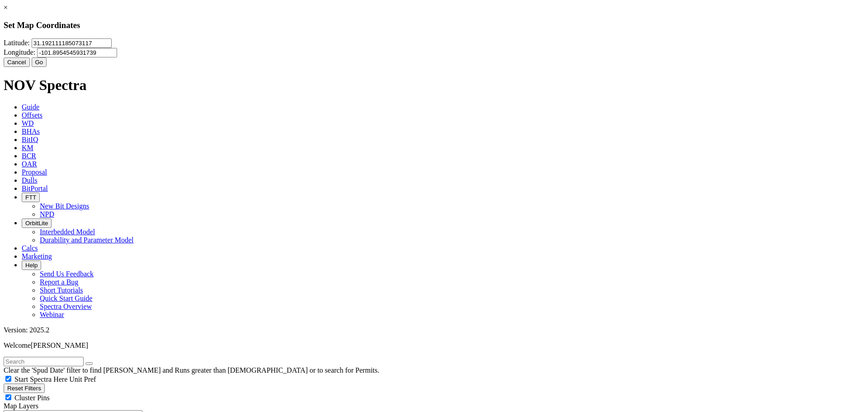 This screenshot has width=868, height=412. Describe the element at coordinates (434, 346) in the screenshot. I see `p: Welcome` at that location.